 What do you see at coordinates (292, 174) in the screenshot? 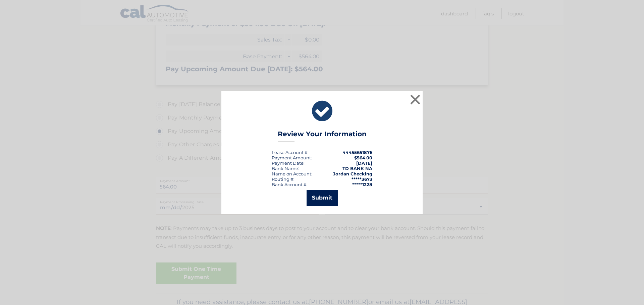
I see `div: Name on Account:` at bounding box center [292, 174].